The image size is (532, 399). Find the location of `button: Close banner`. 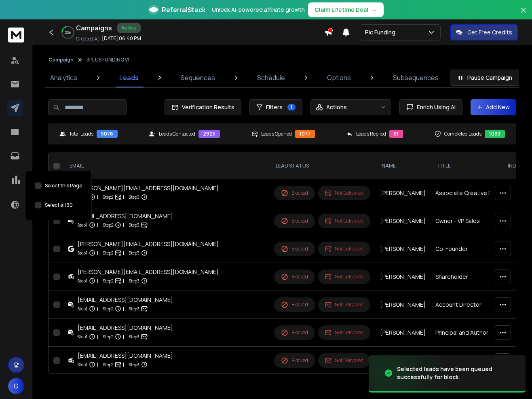

button: Close banner is located at coordinates (523, 15).